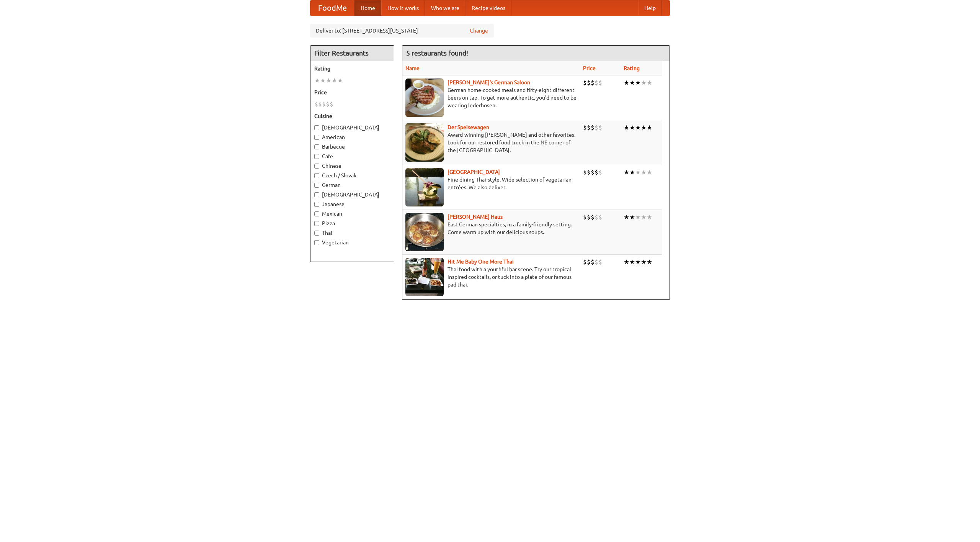 The image size is (980, 542). I want to click on img: satay.jpg, so click(424, 188).